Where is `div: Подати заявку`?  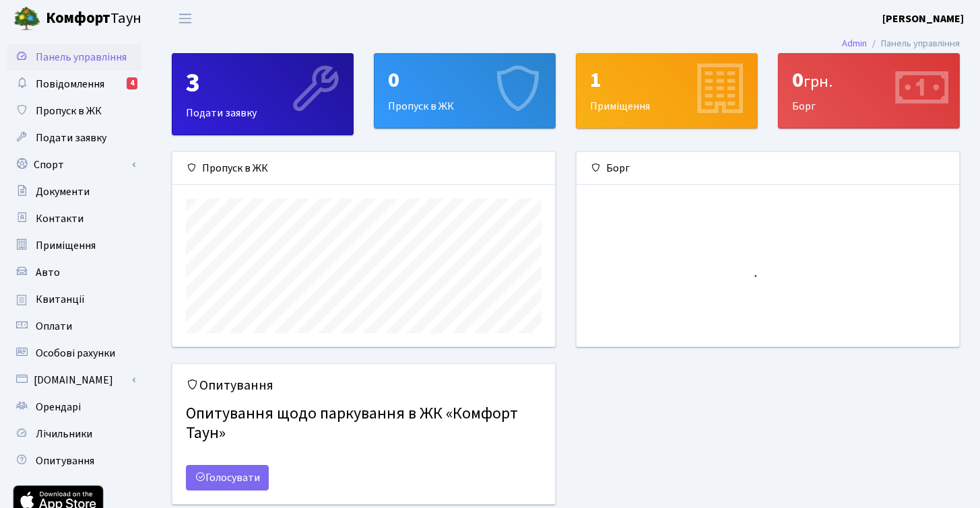
div: Подати заявку is located at coordinates (263, 94).